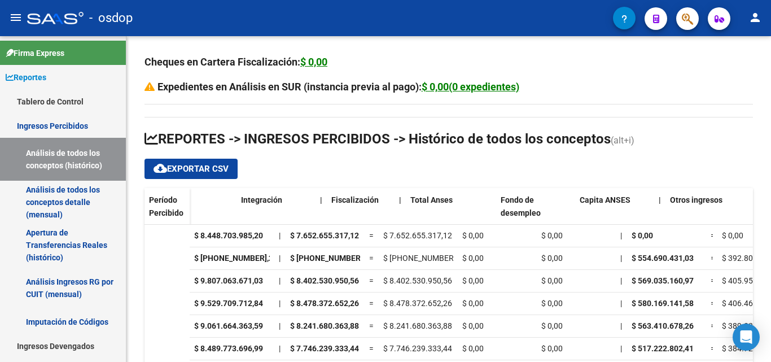  Describe the element at coordinates (755, 18) in the screenshot. I see `mat-icon: person` at that location.